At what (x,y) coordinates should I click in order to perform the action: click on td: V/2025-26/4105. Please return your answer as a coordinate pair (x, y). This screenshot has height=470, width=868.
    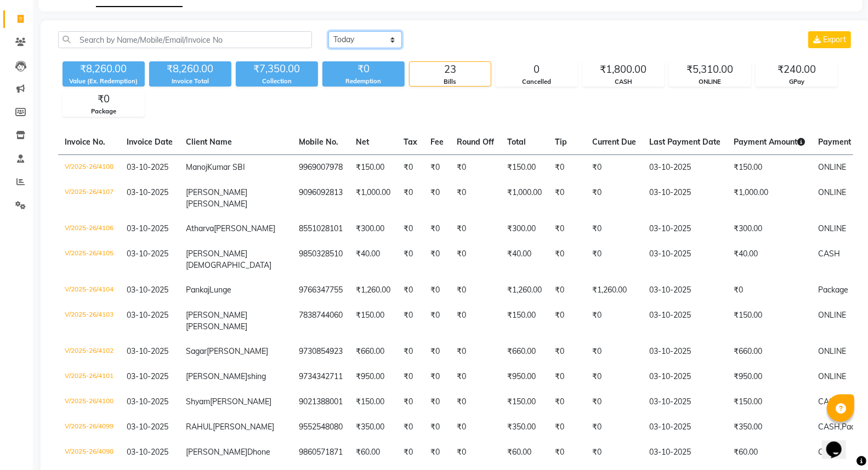
    Looking at the image, I should click on (89, 259).